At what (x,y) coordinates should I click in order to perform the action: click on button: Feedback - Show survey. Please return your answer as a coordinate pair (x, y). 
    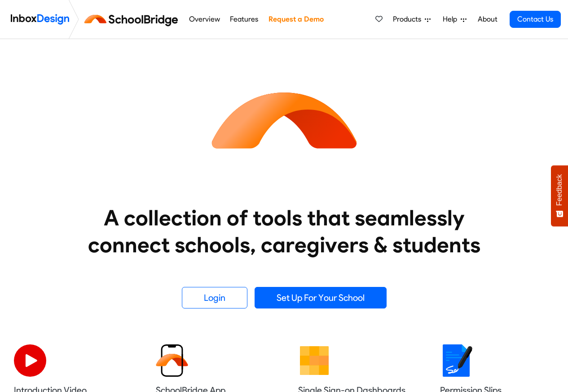
    Looking at the image, I should click on (560, 196).